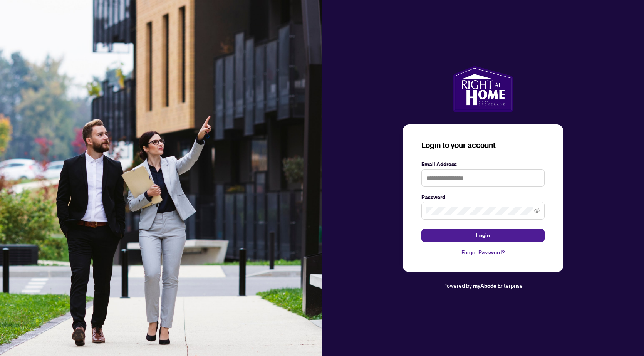 The image size is (644, 356). What do you see at coordinates (458, 285) in the screenshot?
I see `span: Powered by` at bounding box center [458, 285].